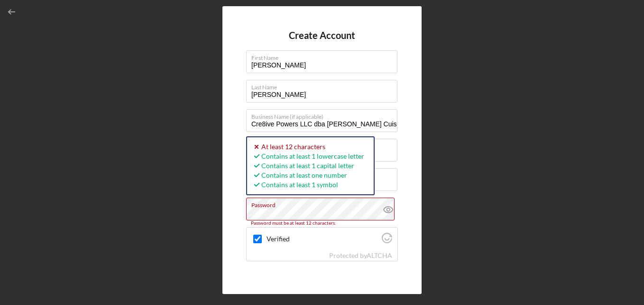  I want to click on h4: Create Account, so click(322, 35).